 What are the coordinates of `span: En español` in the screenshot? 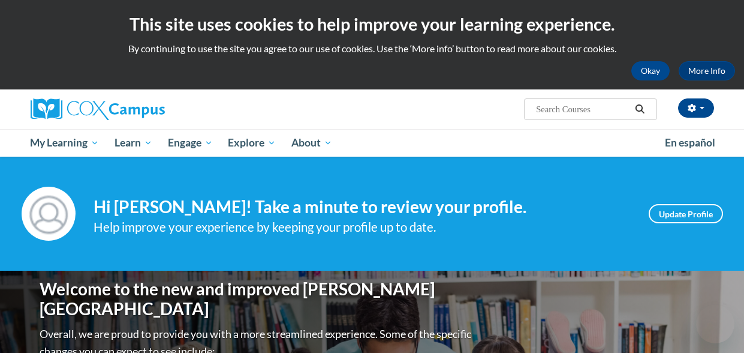 It's located at (690, 142).